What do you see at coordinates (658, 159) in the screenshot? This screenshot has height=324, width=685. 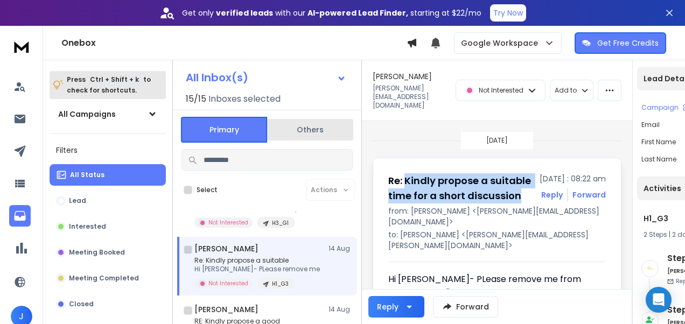 I see `p: Last Name` at bounding box center [658, 159].